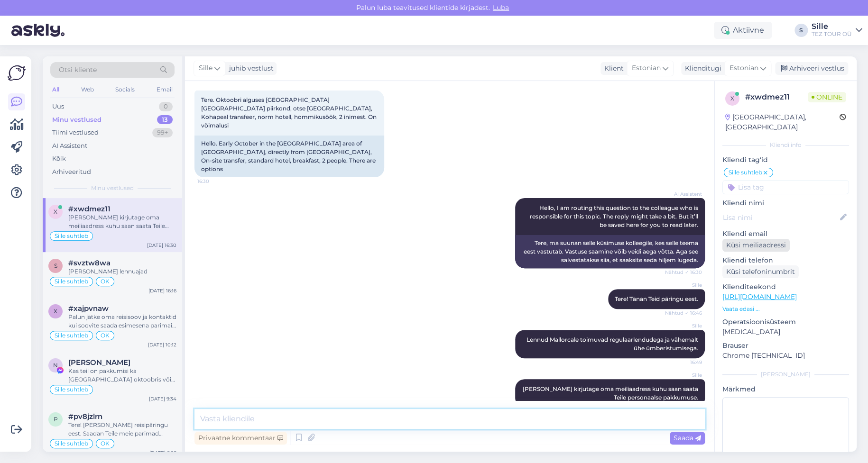 Image resolution: width=868 pixels, height=463 pixels. I want to click on span: Luba, so click(501, 8).